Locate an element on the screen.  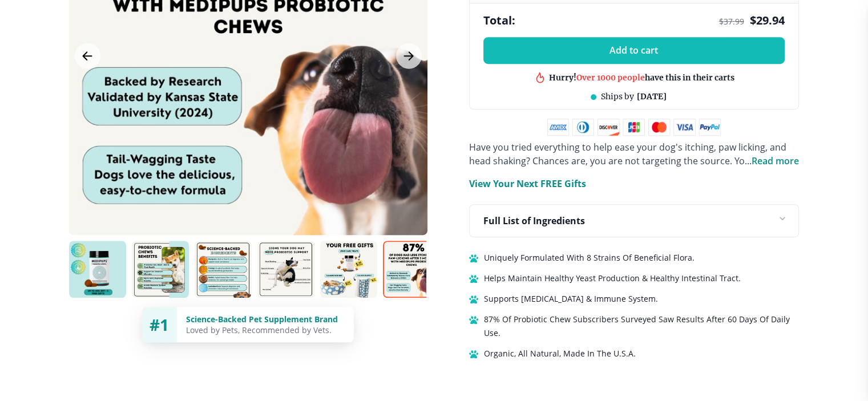
span: Over 1000 people is located at coordinates (610, 77).